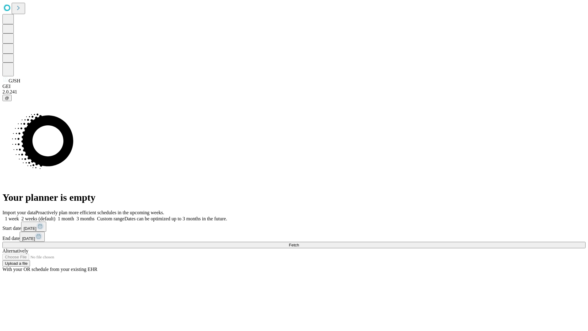 The image size is (588, 331). Describe the element at coordinates (294, 92) in the screenshot. I see `div: 2.0.241` at that location.